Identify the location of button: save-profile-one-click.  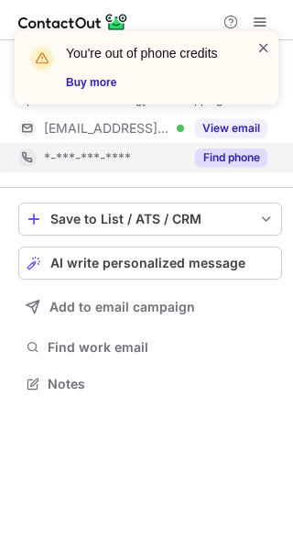
(150, 219).